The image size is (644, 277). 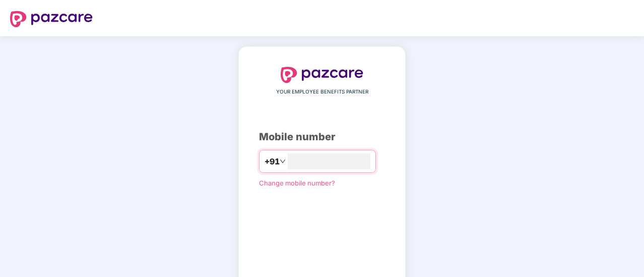 I want to click on a: Change mobile number?, so click(x=297, y=183).